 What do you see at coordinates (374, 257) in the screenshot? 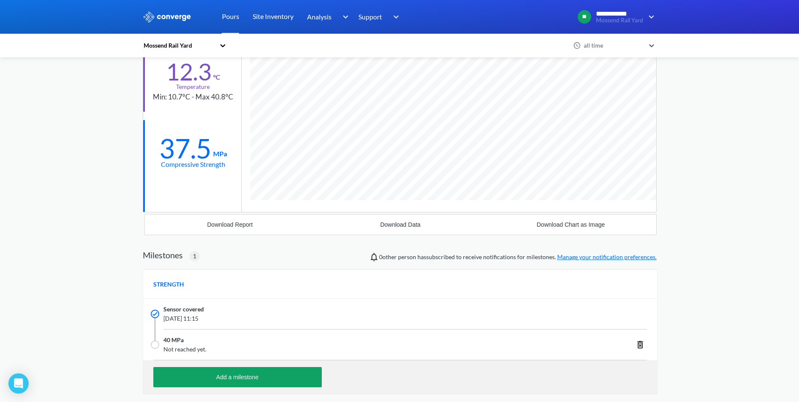
I see `img: notifications-icon.svg` at bounding box center [374, 257].